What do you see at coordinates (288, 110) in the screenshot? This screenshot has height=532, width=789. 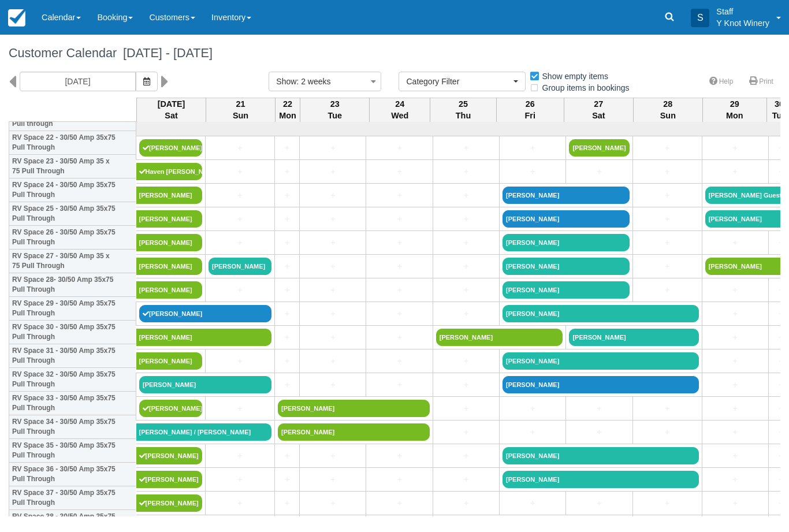 I see `th: 22 Mon` at bounding box center [288, 110].